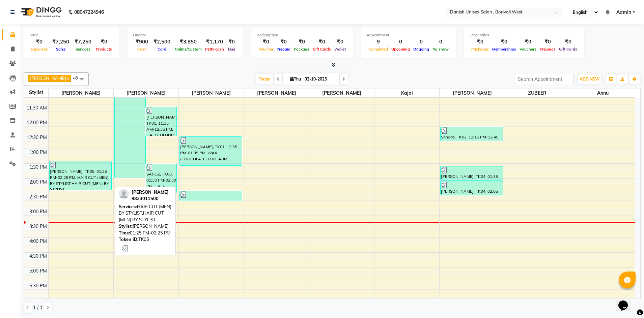 This screenshot has height=318, width=644. I want to click on span: Memberships, so click(504, 49).